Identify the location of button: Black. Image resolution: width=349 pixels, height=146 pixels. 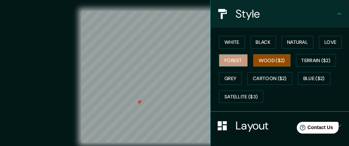
(263, 42).